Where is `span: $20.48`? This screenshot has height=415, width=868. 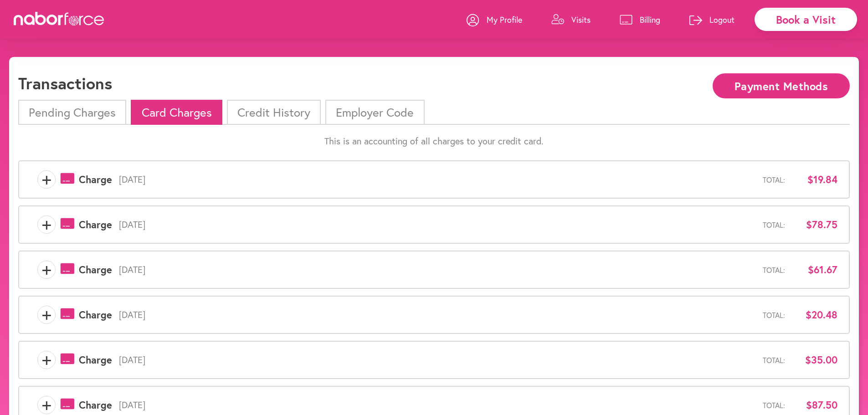
span: $20.48 is located at coordinates (815, 314).